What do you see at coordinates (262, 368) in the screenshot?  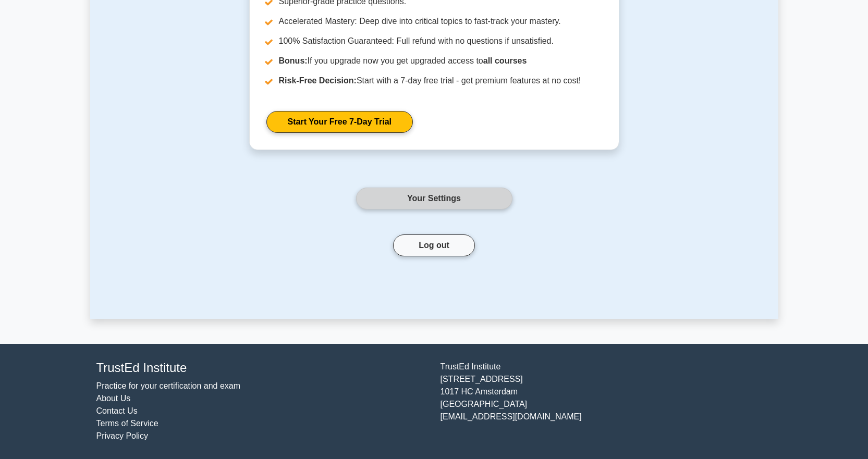 I see `h4: TrustEd Institute` at bounding box center [262, 368].